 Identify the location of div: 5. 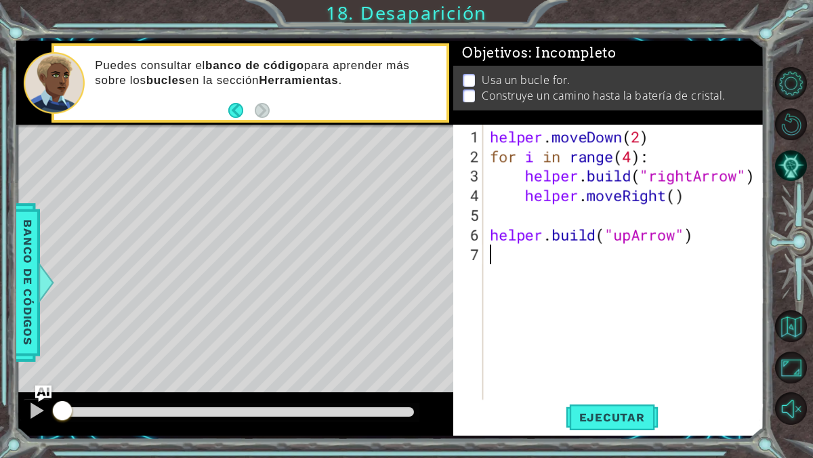
(469, 215).